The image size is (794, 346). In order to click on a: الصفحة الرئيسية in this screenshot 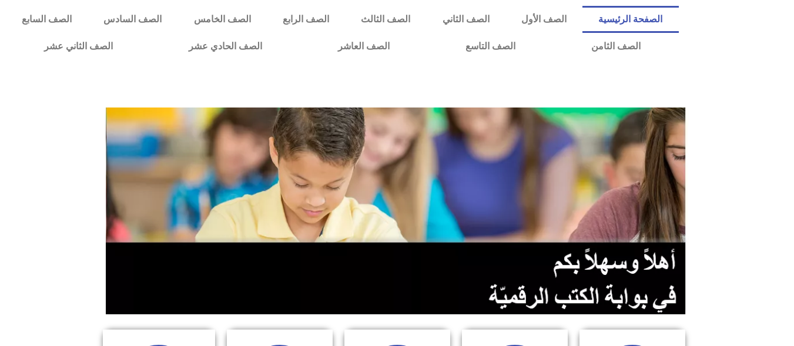, I will do `click(630, 19)`.